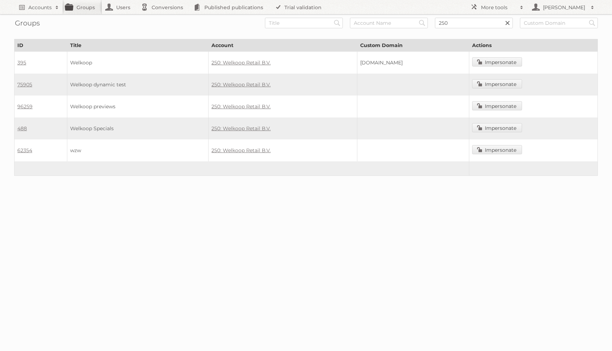  What do you see at coordinates (138, 129) in the screenshot?
I see `td: Welkoop Specials` at bounding box center [138, 129].